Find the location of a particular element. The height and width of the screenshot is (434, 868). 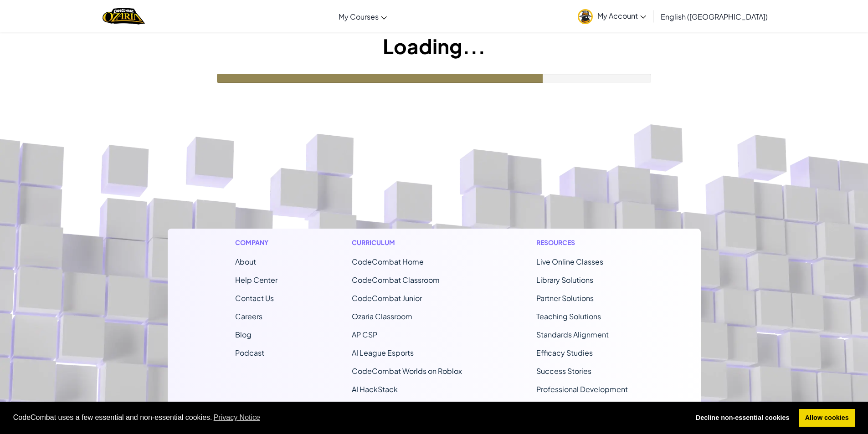

a: Podcast is located at coordinates (250, 353).